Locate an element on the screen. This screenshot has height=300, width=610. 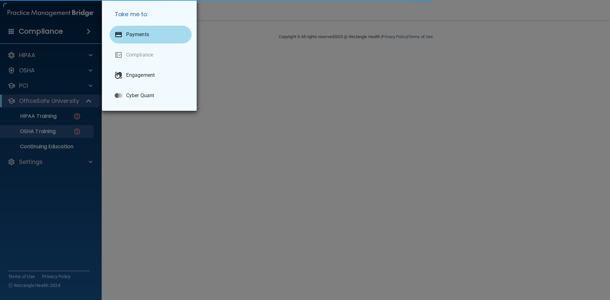
p: Cyber Quant is located at coordinates (140, 96).